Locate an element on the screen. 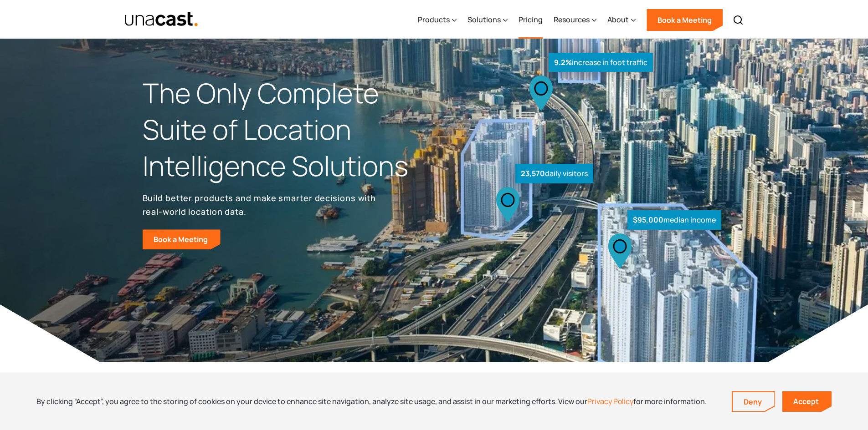 This screenshot has width=868, height=430. p: Build better products and make smarter decisions with real-world location data. is located at coordinates (261, 205).